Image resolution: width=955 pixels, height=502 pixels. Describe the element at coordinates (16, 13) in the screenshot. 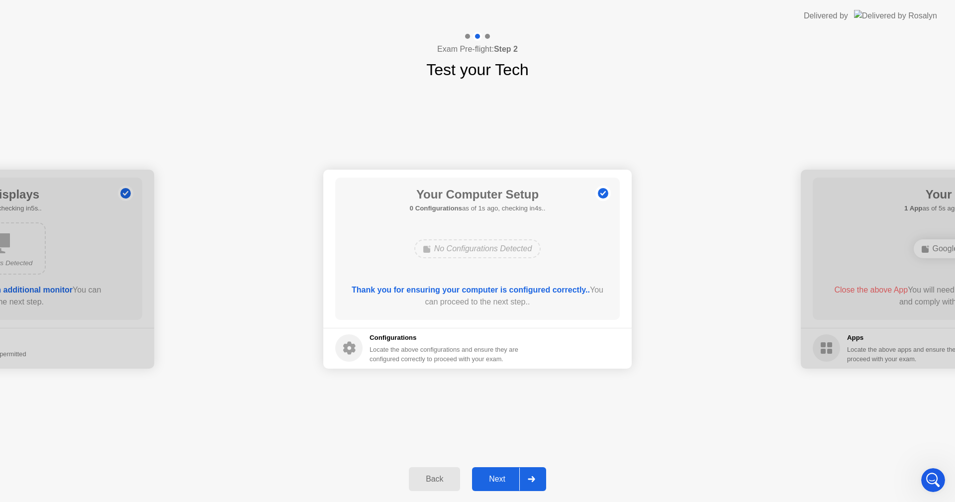

I see `button: go back` at that location.